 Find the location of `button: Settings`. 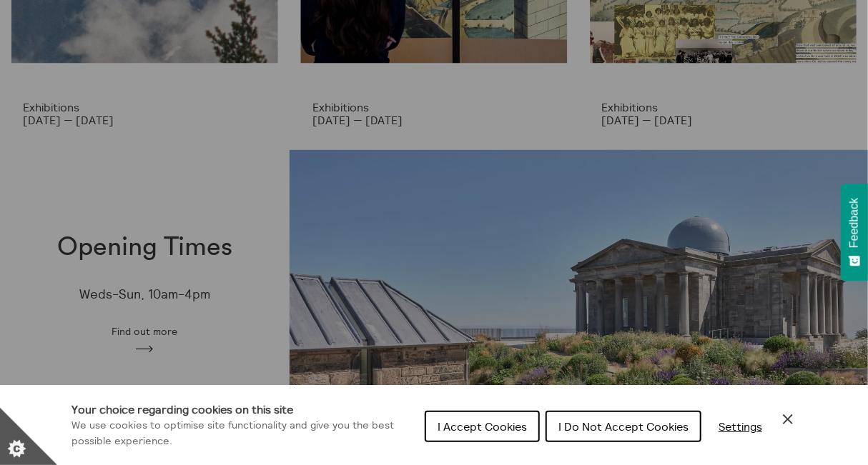

button: Settings is located at coordinates (740, 426).